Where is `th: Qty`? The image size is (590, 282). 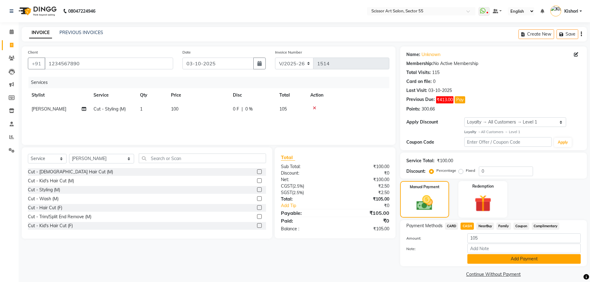
th: Qty is located at coordinates (152, 95).